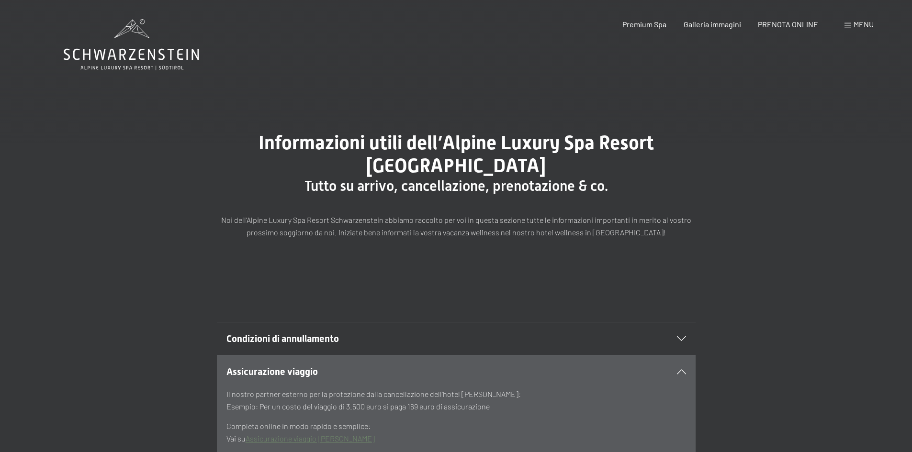  Describe the element at coordinates (788, 24) in the screenshot. I see `span: PRENOTA ONLINE` at that location.